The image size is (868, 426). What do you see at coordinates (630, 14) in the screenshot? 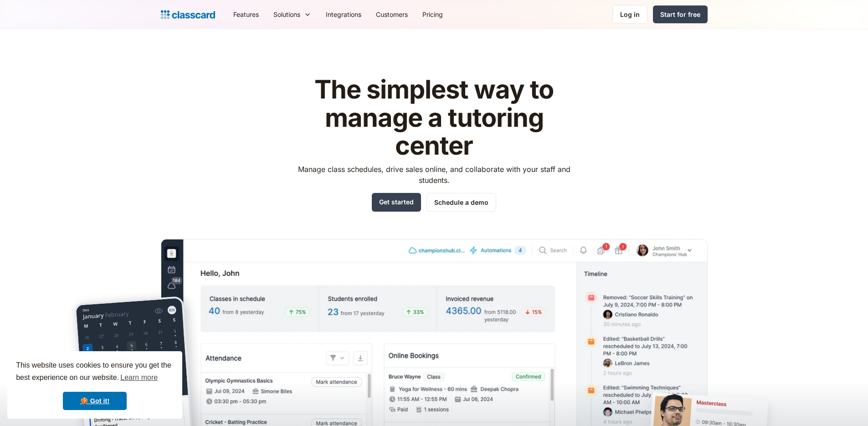
I see `div: Log in` at bounding box center [630, 14].